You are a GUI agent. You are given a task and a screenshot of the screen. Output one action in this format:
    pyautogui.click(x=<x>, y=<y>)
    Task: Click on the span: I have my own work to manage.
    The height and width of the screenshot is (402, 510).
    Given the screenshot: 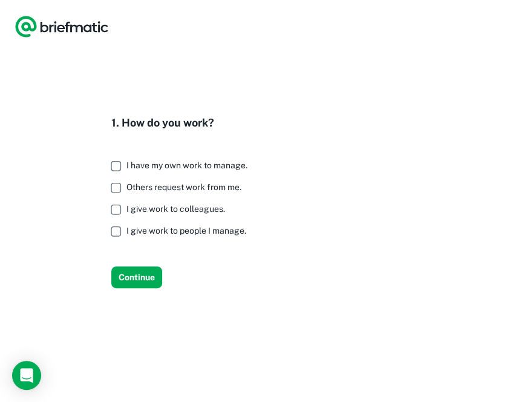 What is the action you would take?
    pyautogui.click(x=187, y=165)
    